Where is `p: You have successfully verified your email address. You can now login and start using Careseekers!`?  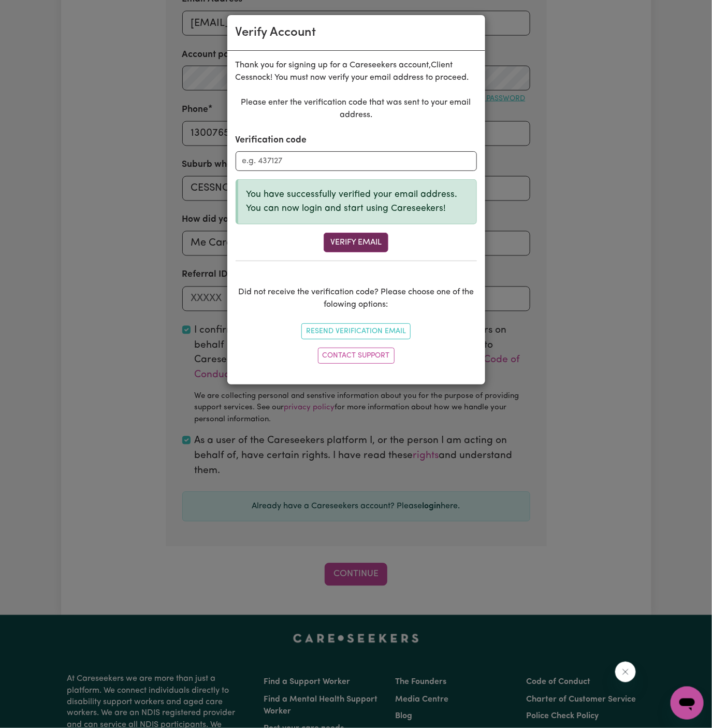
p: You have successfully verified your email address. You can now login and start using Careseekers! is located at coordinates (357, 202).